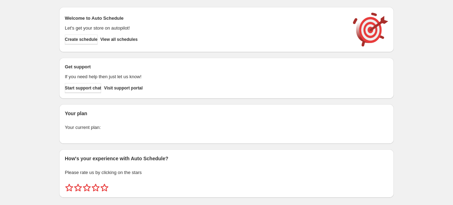 The width and height of the screenshot is (453, 205). I want to click on p: If you need help then just let us know!, so click(205, 77).